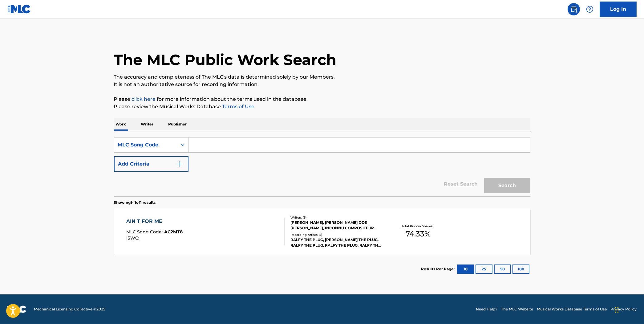 The height and width of the screenshot is (324, 644). I want to click on a: Need Help?, so click(486, 309).